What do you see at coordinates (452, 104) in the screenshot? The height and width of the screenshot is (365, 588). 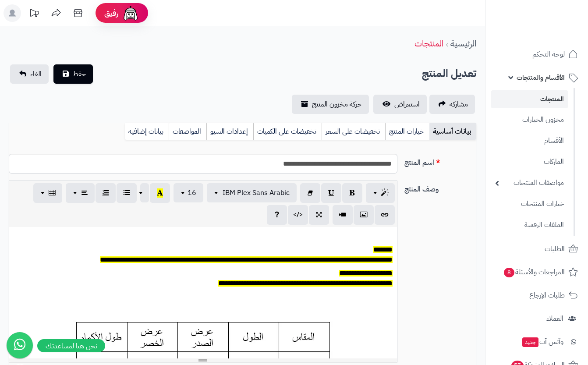 I see `a: مشاركه` at bounding box center [452, 104].